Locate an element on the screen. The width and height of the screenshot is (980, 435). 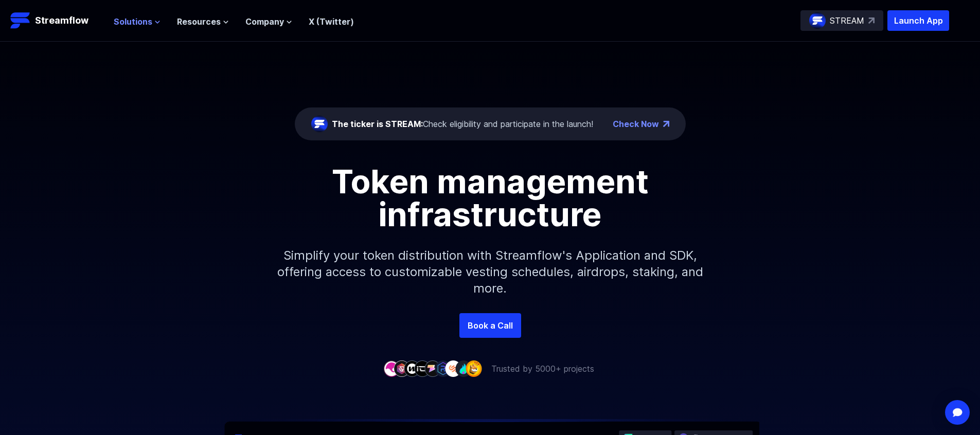
img: company-6 is located at coordinates (443, 369).